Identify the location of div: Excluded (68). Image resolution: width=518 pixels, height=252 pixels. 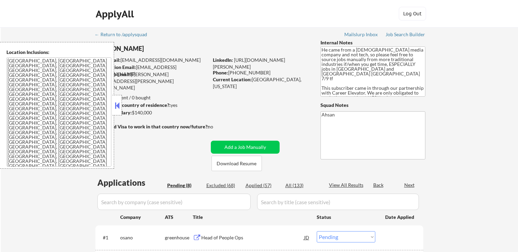
(224, 185).